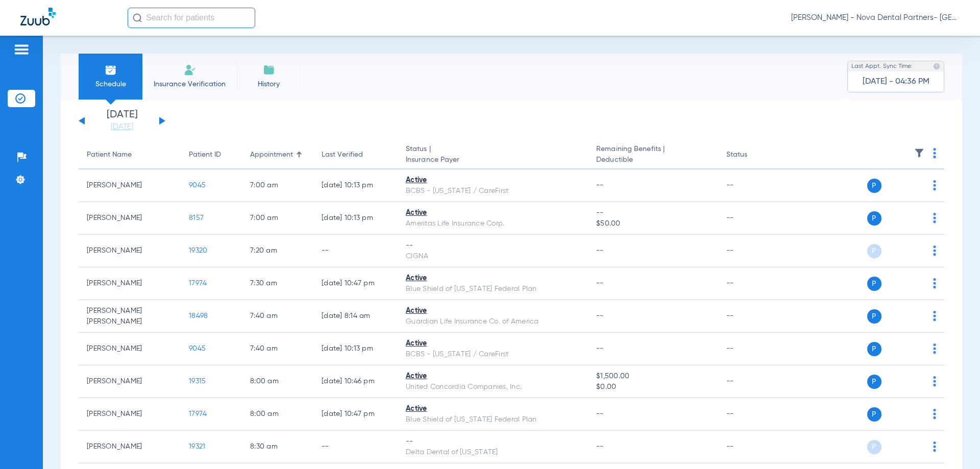 Image resolution: width=980 pixels, height=469 pixels. I want to click on input: Search for patients, so click(192, 18).